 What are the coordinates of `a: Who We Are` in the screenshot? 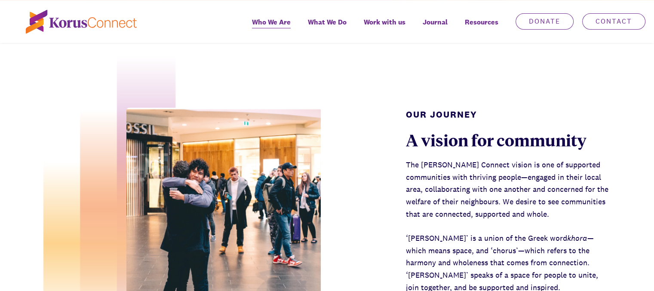 It's located at (271, 28).